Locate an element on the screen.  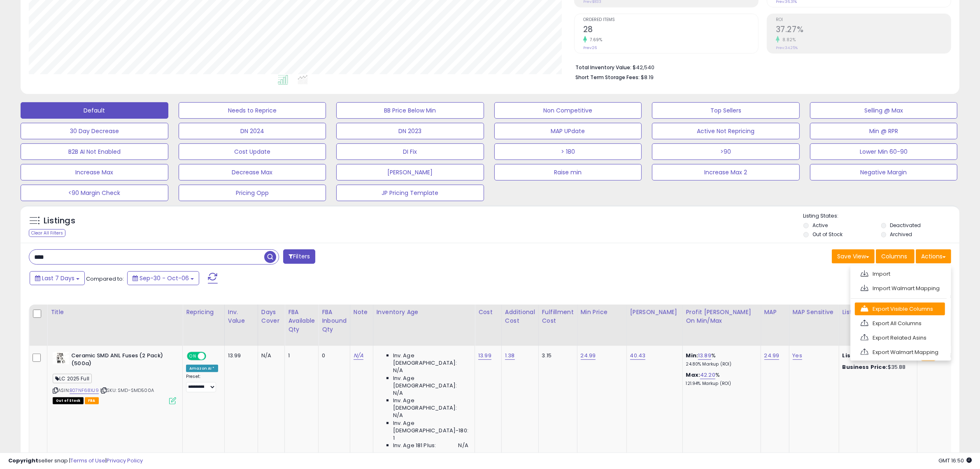
div: FBA inbound Qty is located at coordinates (334, 321).